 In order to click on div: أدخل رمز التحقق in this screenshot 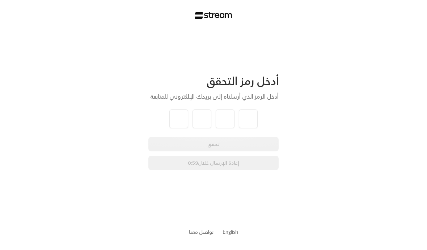, I will do `click(213, 81)`.